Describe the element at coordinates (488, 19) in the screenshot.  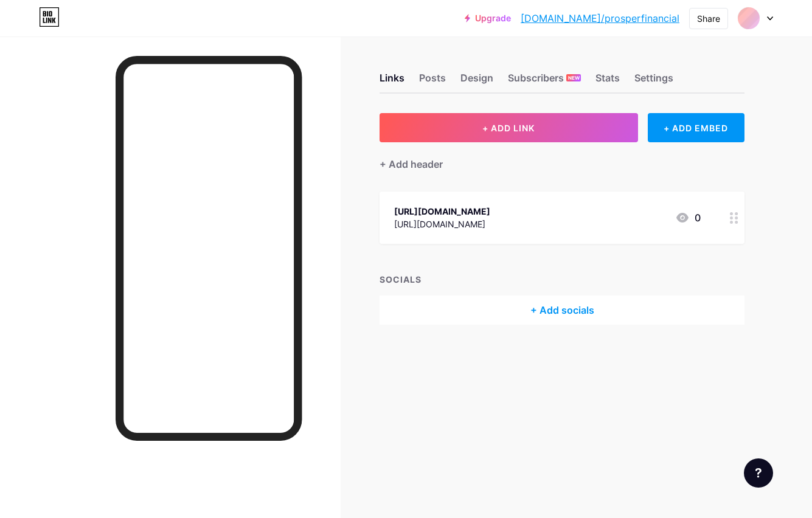
I see `a: Upgrade` at that location.